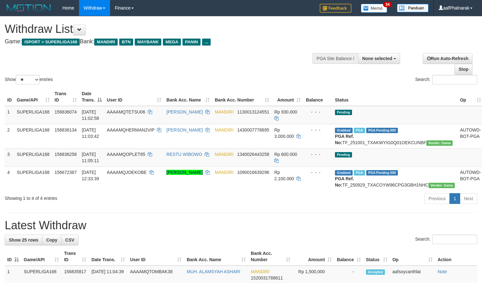  I want to click on th: ID, so click(9, 97).